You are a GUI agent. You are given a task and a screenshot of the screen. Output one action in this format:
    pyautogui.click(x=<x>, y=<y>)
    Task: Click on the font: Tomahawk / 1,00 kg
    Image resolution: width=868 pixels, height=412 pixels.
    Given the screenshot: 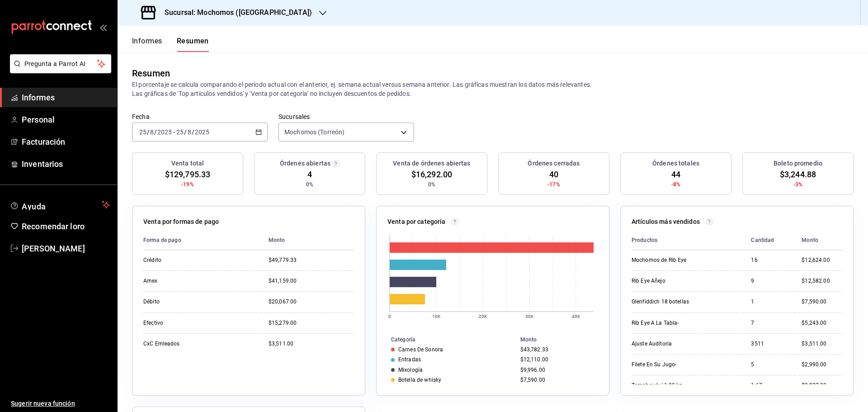 What is the action you would take?
    pyautogui.click(x=657, y=385)
    